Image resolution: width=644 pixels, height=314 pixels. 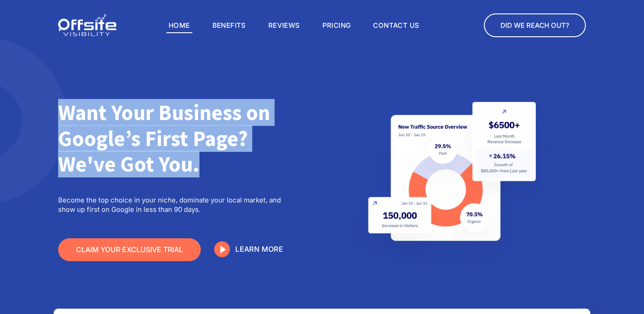 I want to click on span: Claim Your Exclusive Trial, so click(x=129, y=250).